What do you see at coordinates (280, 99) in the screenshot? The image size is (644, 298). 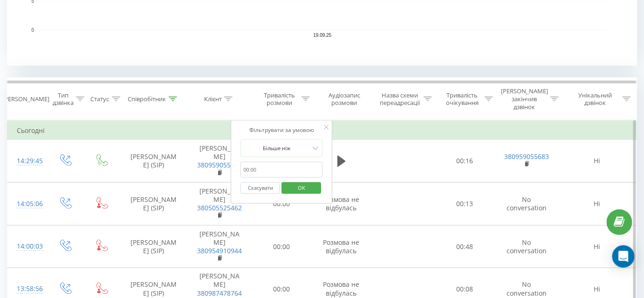 I see `div: Тривалість розмови` at bounding box center [280, 99].